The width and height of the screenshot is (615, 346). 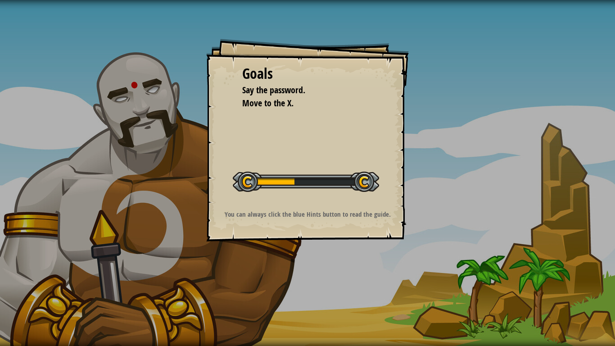 What do you see at coordinates (301, 90) in the screenshot?
I see `li: Say the password.` at bounding box center [301, 90].